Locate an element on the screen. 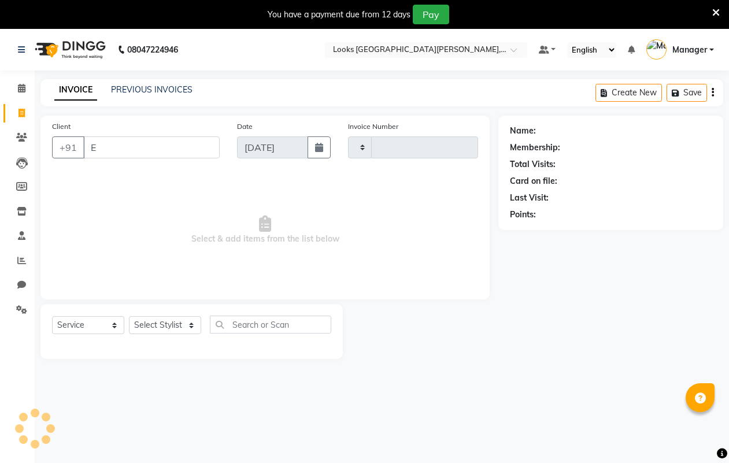  span: Select & add items from the list below is located at coordinates (265, 230).